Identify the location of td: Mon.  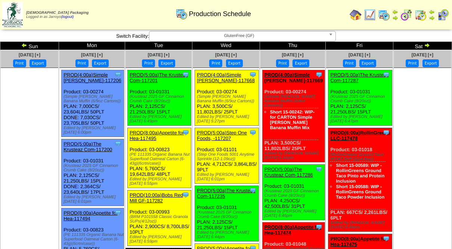
(92, 46).